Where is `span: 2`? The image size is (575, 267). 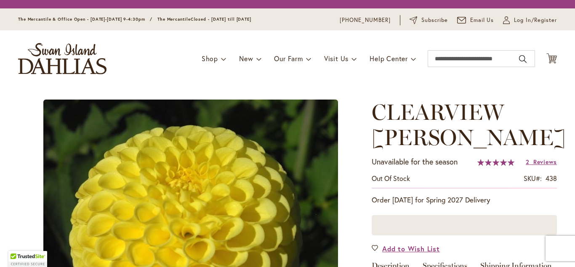
span: 2 is located at coordinates (528, 161).